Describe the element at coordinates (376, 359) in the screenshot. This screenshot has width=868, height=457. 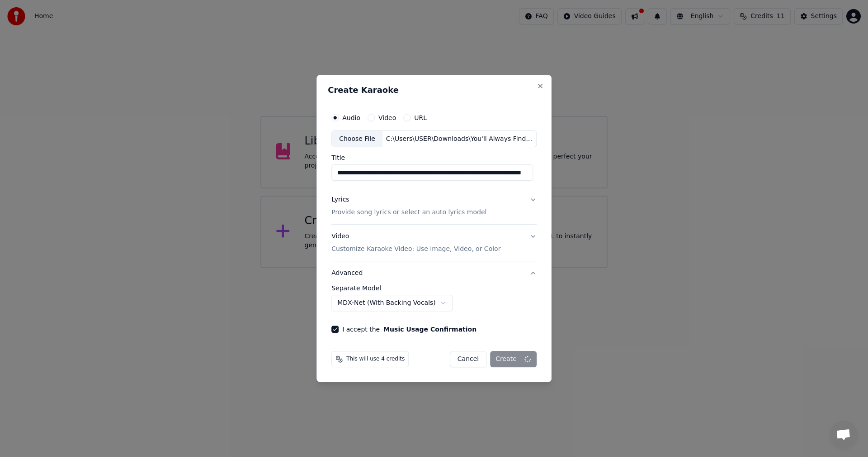
I see `span: This will use 4 credits` at that location.